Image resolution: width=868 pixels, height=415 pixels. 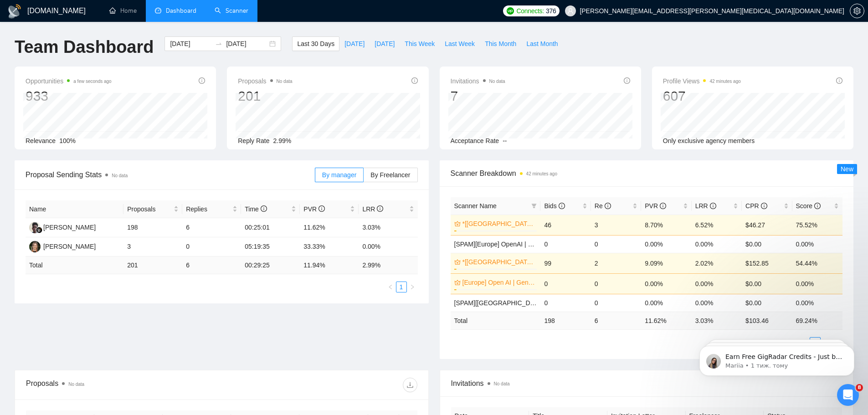 I want to click on th: Proposals, so click(x=152, y=210).